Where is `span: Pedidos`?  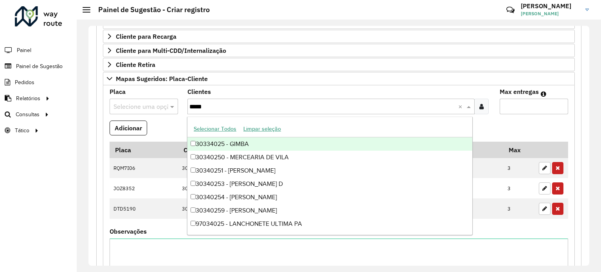
span: Pedidos is located at coordinates (25, 82).